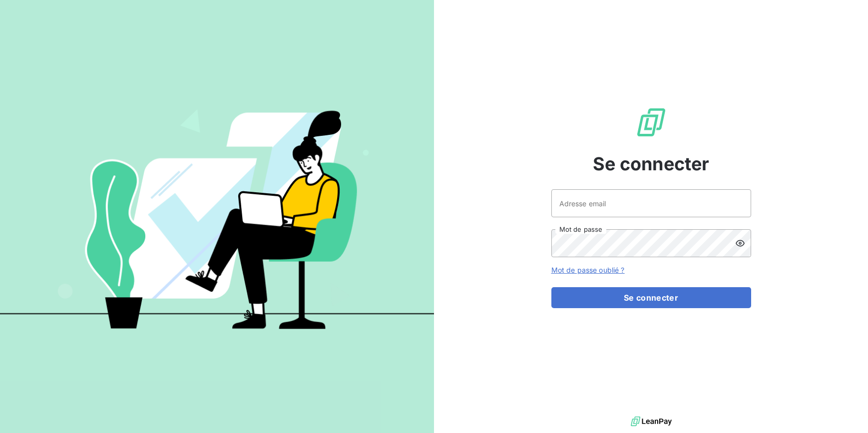  What do you see at coordinates (651, 203) in the screenshot?
I see `input: placeholder` at bounding box center [651, 203].